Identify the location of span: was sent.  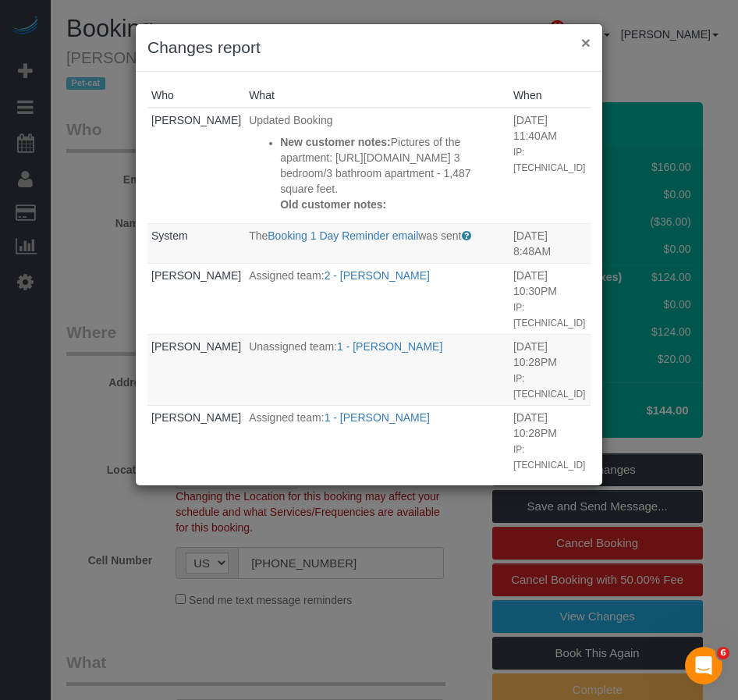
(439, 236).